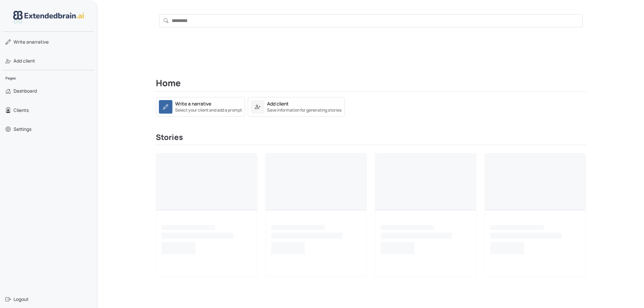  I want to click on span: Add client, so click(24, 61).